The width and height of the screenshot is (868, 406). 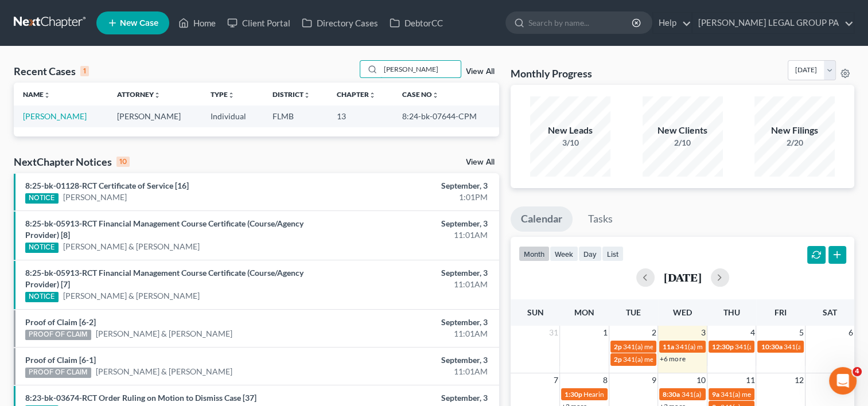 What do you see at coordinates (138, 94) in the screenshot?
I see `a: Attorneyunfold_more` at bounding box center [138, 94].